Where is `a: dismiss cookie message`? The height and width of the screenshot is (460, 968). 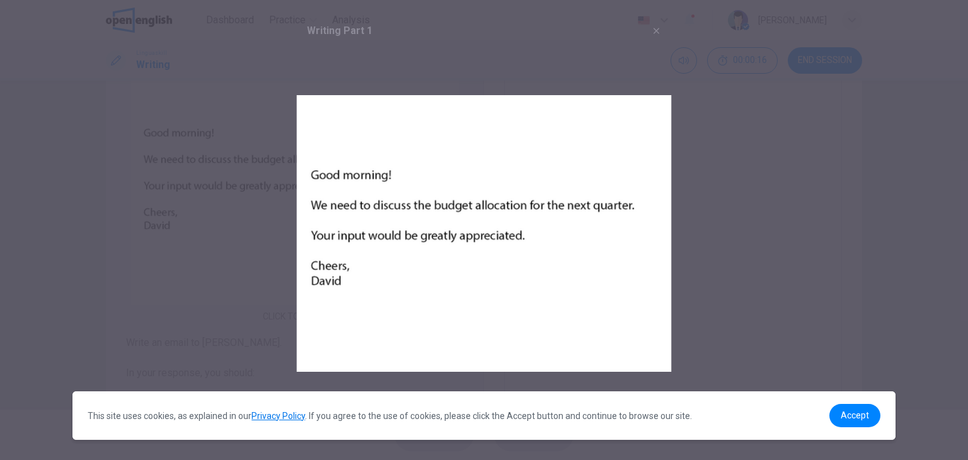 a: dismiss cookie message is located at coordinates (855, 415).